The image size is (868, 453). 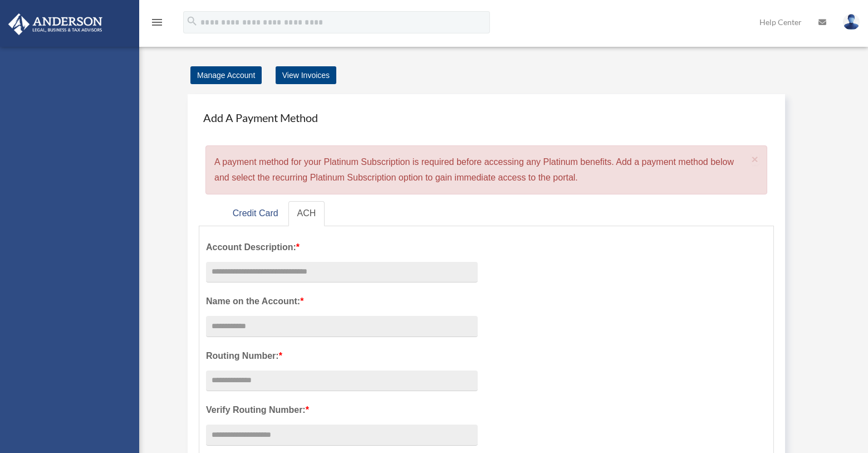 I want to click on img: Anderson Advisors Platinum Portal, so click(x=55, y=24).